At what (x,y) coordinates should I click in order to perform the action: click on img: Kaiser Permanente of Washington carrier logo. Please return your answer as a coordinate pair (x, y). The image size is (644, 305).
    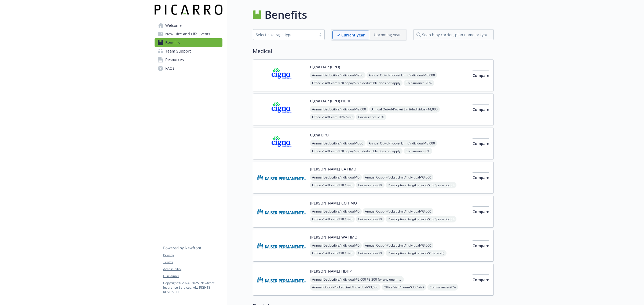
    Looking at the image, I should click on (282, 245).